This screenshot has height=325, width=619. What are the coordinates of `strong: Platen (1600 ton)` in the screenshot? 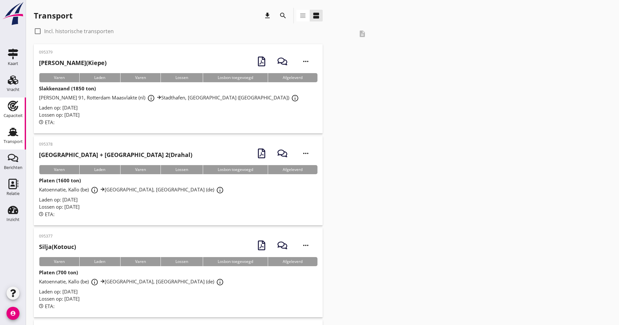 It's located at (60, 180).